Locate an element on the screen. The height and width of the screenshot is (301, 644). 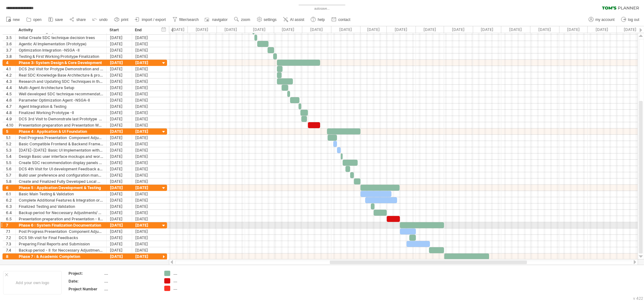
div: Basic Main Testing & Validation is located at coordinates (61, 194).